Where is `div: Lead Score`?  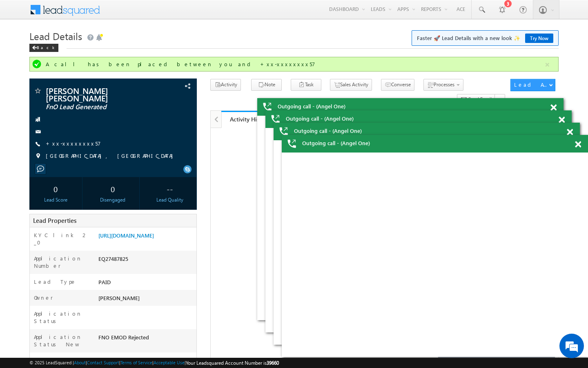 div: Lead Score is located at coordinates (55, 200).